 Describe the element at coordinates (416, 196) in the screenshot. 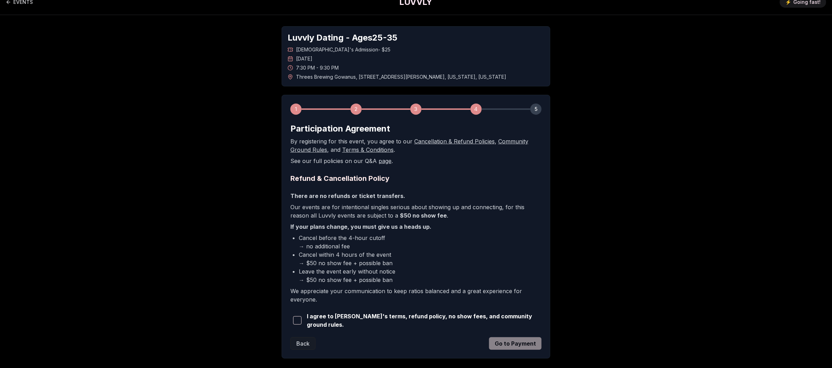

I see `p: There are no refunds or ticket transfers.` at that location.